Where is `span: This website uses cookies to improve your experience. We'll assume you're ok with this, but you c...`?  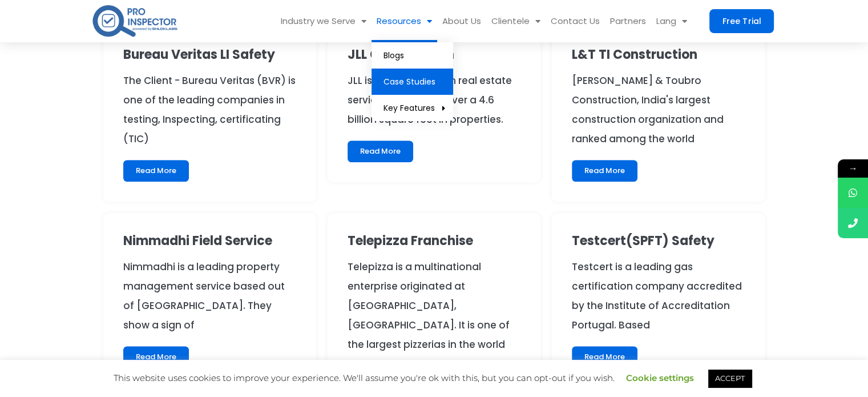
span: This website uses cookies to improve your experience. We'll assume you're ok with this, but you c... is located at coordinates (434, 378).